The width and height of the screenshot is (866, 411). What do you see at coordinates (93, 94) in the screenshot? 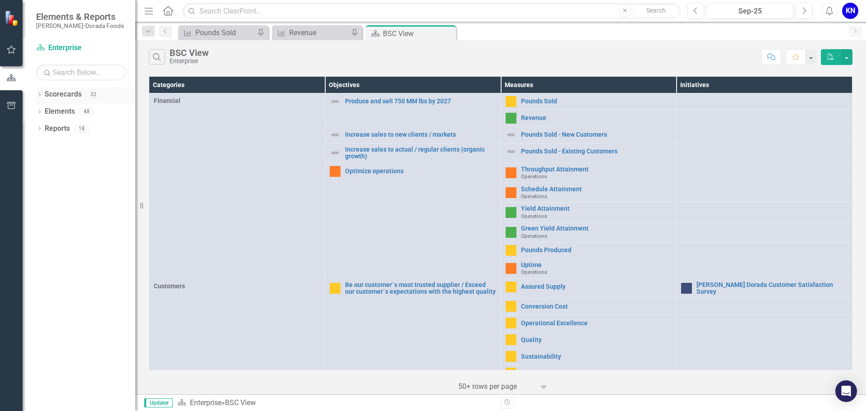
I see `div: 32` at bounding box center [93, 94].